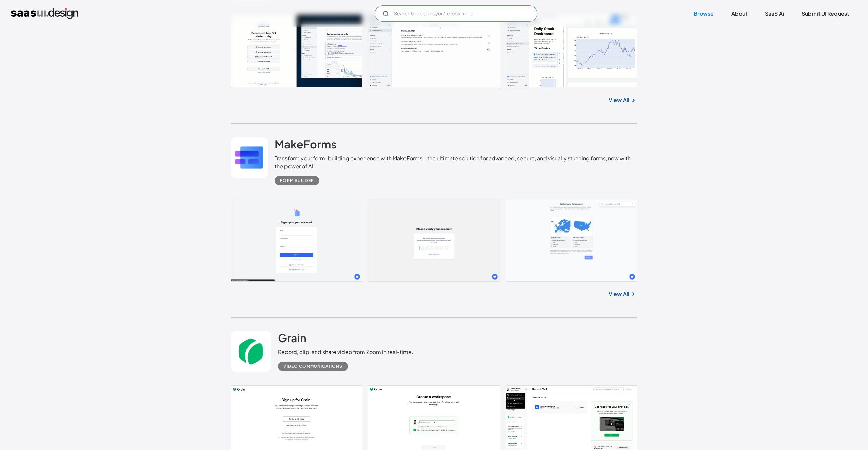 The width and height of the screenshot is (868, 450). What do you see at coordinates (313, 366) in the screenshot?
I see `div: Video Communications` at bounding box center [313, 366].